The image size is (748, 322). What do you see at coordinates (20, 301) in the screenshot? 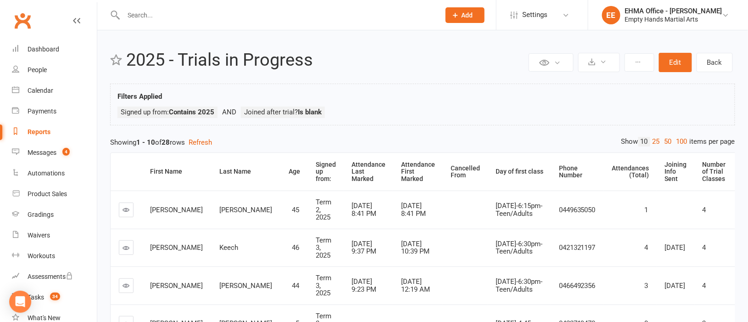
I see `div: Open Intercom Messenger` at bounding box center [20, 301].